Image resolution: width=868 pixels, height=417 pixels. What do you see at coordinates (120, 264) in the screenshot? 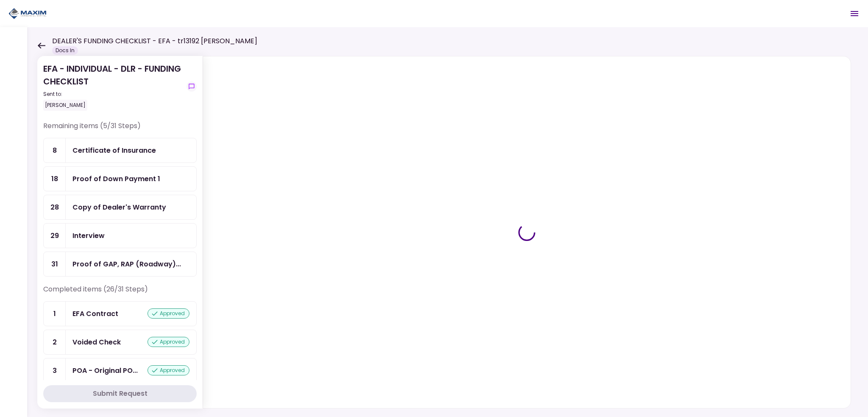
I see `a: 31Proof of GAP, RAP (Roadway) Agreement` at bounding box center [120, 264].